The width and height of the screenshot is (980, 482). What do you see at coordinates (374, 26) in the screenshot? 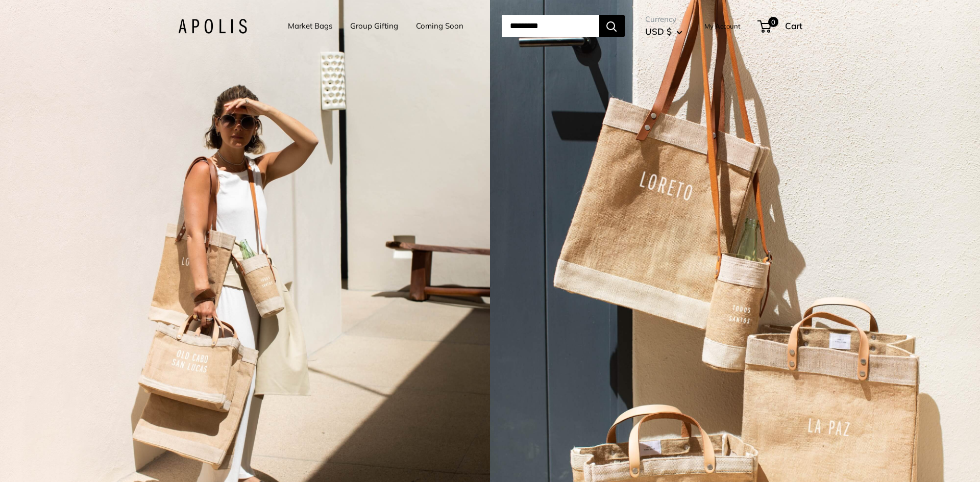
I see `a: Group Gifting` at bounding box center [374, 26].